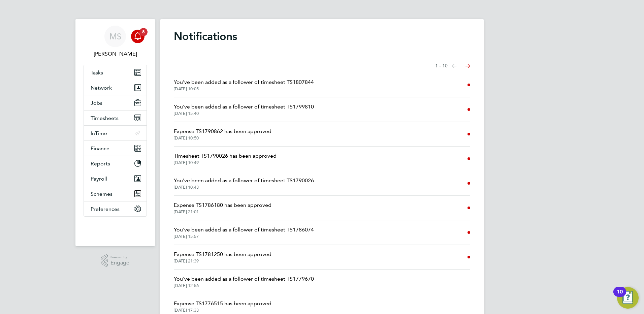 The image size is (644, 314). What do you see at coordinates (223, 132) in the screenshot?
I see `span: Expense TS1790862 has been approved` at bounding box center [223, 132].